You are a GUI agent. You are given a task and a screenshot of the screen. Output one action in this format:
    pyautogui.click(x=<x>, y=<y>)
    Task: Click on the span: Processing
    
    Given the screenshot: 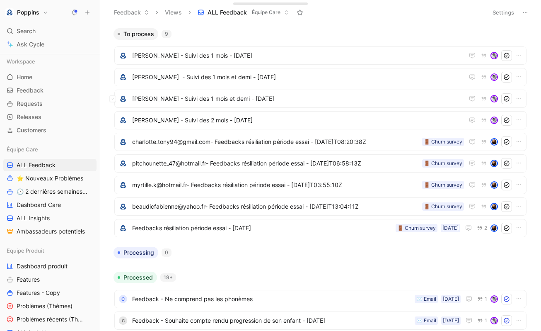 What is the action you would take?
    pyautogui.click(x=139, y=252)
    